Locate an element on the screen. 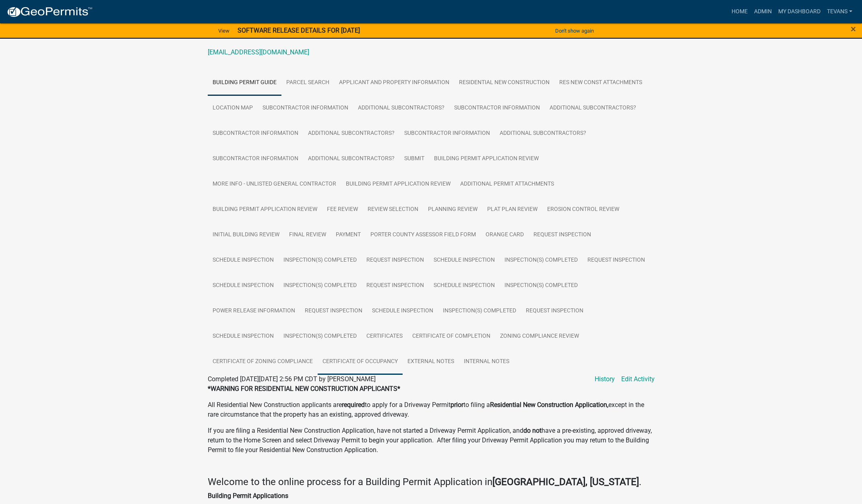  a: Final Review is located at coordinates (308, 235).